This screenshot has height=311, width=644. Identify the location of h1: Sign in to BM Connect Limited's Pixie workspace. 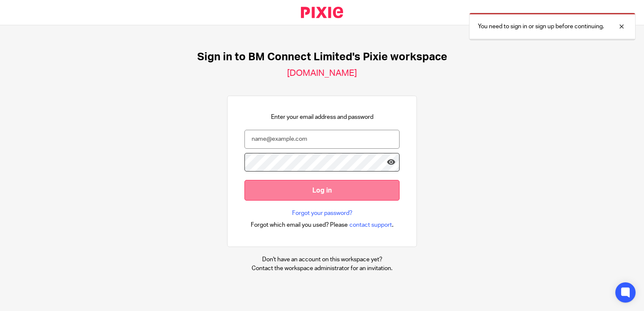
(322, 57).